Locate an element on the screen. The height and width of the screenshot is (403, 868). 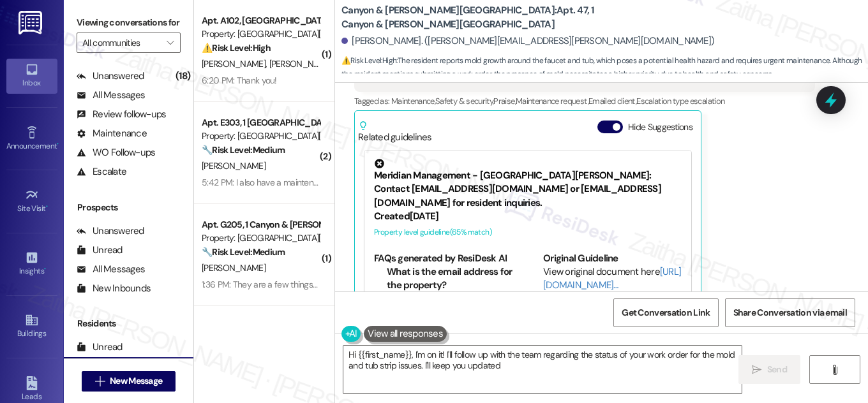
label: Viewing conversations for is located at coordinates (128, 22).